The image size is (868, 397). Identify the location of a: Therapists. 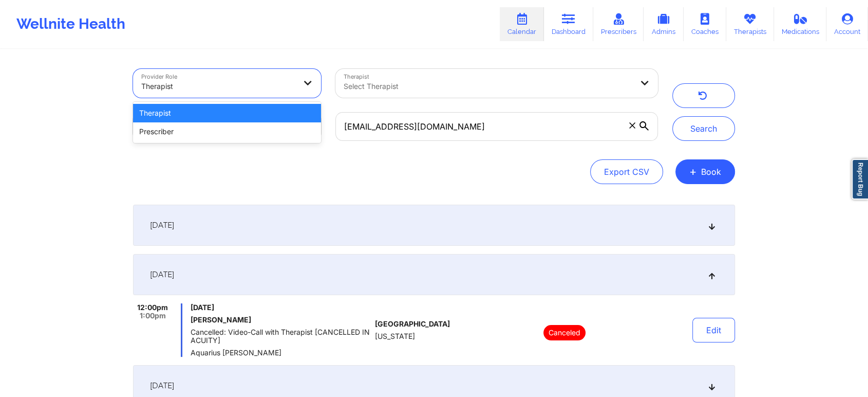
(750, 24).